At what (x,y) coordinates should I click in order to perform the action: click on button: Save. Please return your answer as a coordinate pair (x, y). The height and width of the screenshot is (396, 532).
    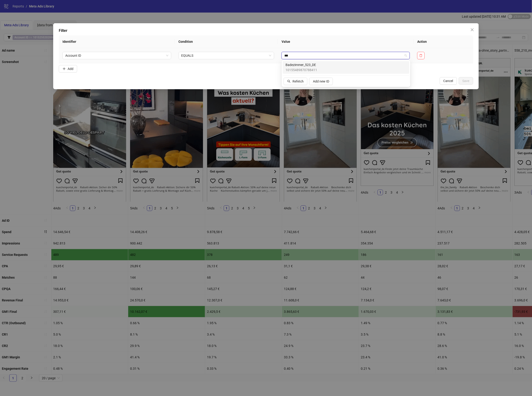
    Looking at the image, I should click on (466, 81).